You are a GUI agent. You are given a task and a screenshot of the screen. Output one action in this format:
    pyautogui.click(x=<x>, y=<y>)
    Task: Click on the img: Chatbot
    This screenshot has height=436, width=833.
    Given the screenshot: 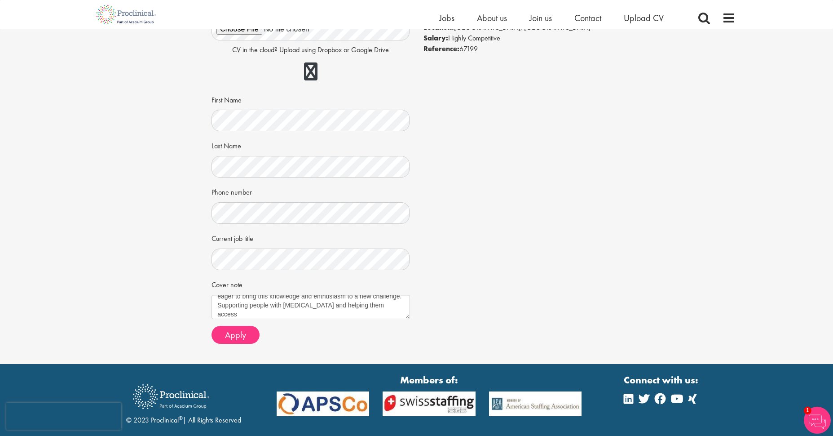 What is the action you would take?
    pyautogui.click(x=817, y=420)
    